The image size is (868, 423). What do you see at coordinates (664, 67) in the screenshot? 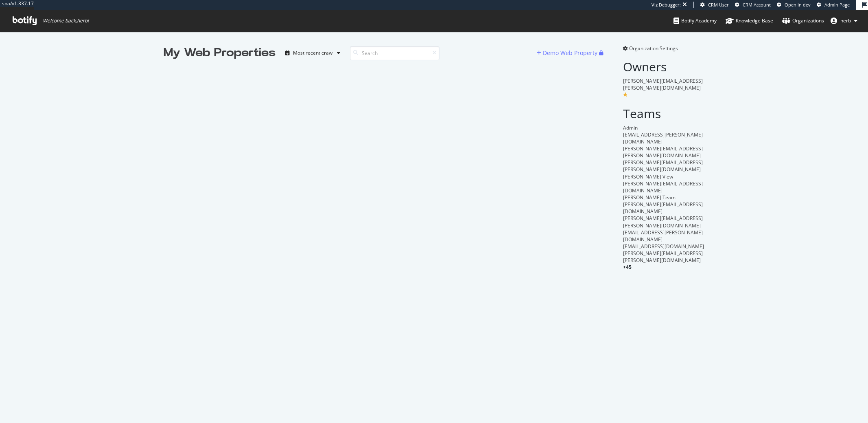
I see `h2: Owners` at bounding box center [664, 67].